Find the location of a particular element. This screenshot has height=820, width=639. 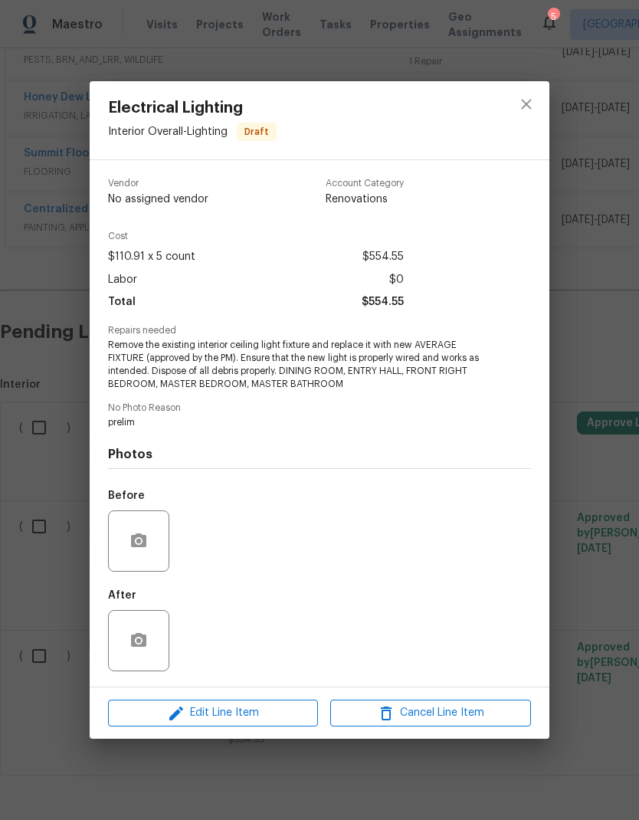

span: $110.91 x 5 count is located at coordinates (152, 257).